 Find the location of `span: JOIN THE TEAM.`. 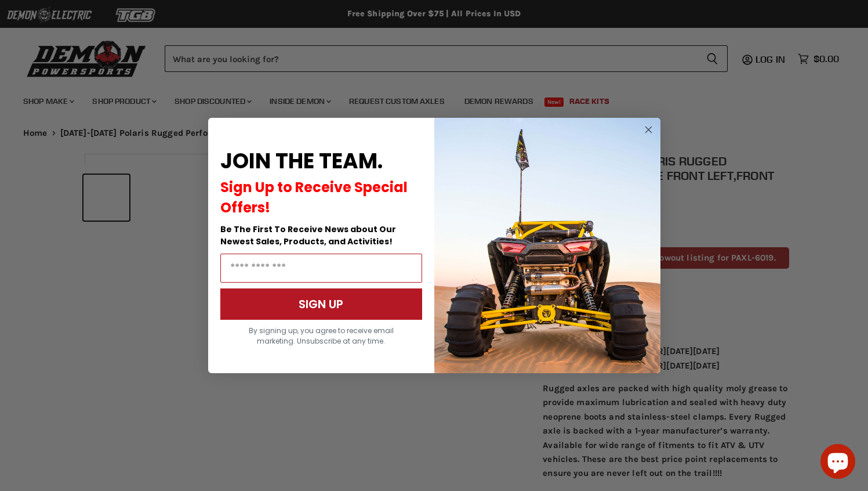

span: JOIN THE TEAM. is located at coordinates (302, 161).